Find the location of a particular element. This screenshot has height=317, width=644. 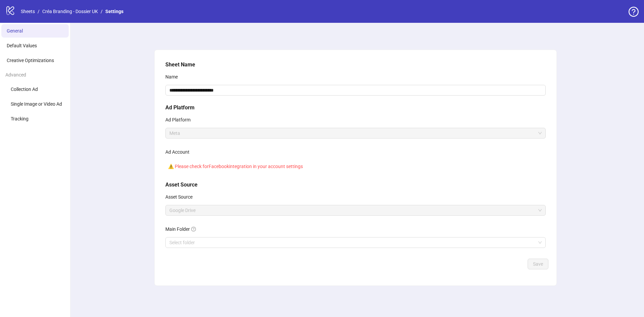

h5: Sheet Name is located at coordinates (355, 65).